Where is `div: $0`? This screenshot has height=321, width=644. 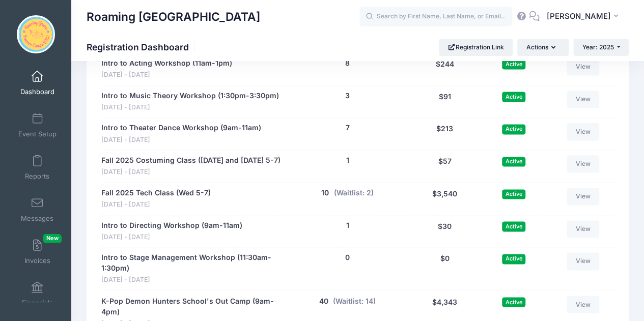 div: $0 is located at coordinates (444, 269).